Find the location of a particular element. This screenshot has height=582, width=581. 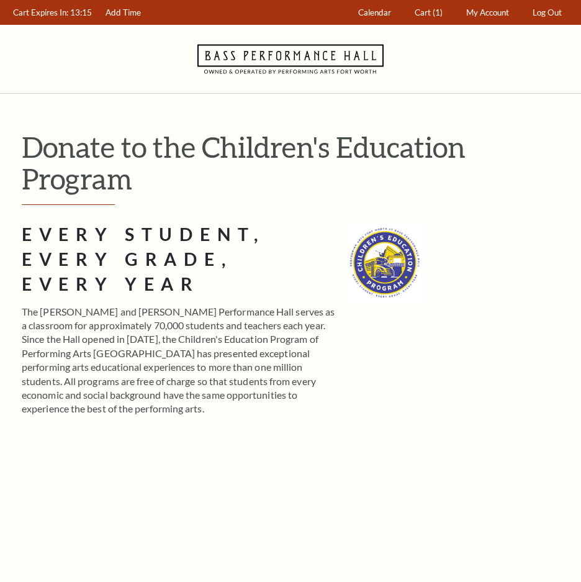

span: Calendar is located at coordinates (374, 12).